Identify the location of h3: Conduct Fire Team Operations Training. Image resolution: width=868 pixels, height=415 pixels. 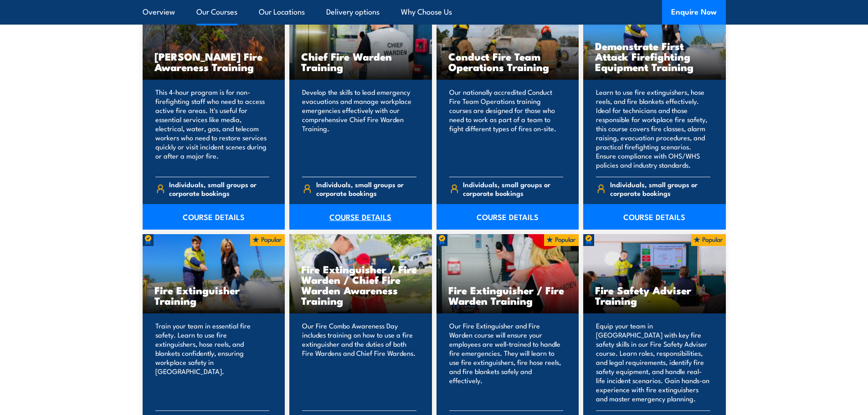
(508, 62).